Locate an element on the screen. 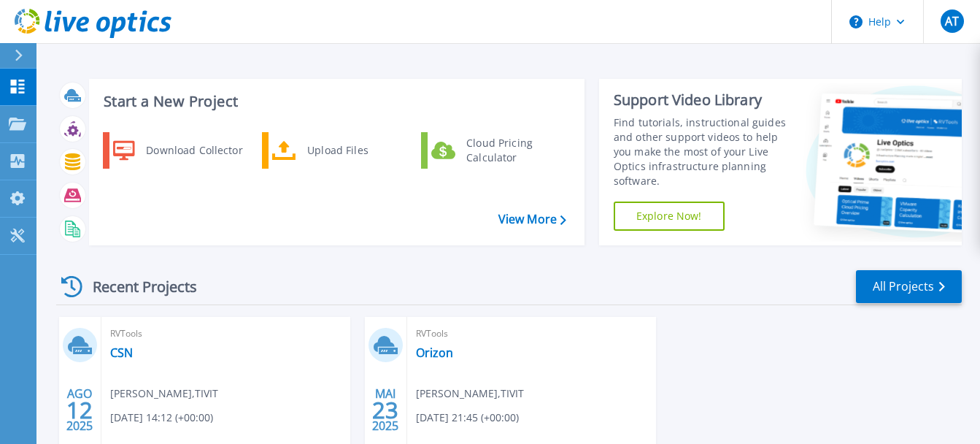 The image size is (980, 444). a: CSN is located at coordinates (121, 353).